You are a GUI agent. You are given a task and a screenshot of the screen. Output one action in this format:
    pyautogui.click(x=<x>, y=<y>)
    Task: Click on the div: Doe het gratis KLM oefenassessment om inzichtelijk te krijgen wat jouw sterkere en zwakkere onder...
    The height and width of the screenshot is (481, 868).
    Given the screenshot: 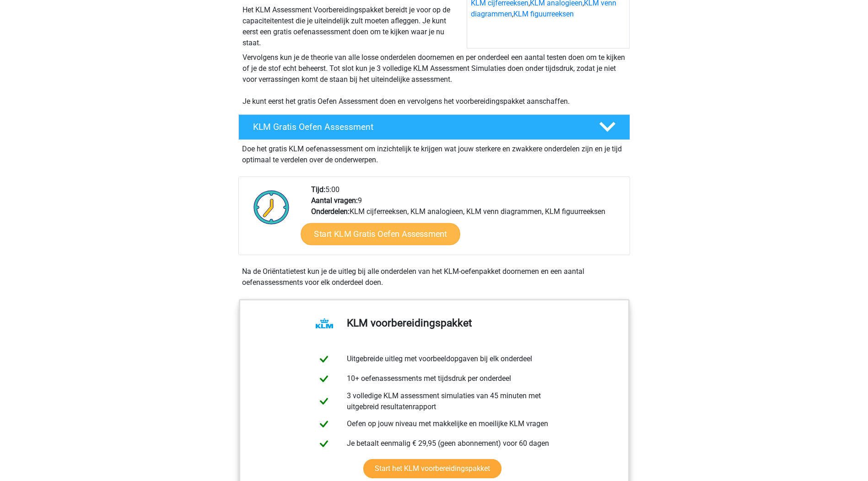 What is the action you would take?
    pyautogui.click(x=435, y=153)
    